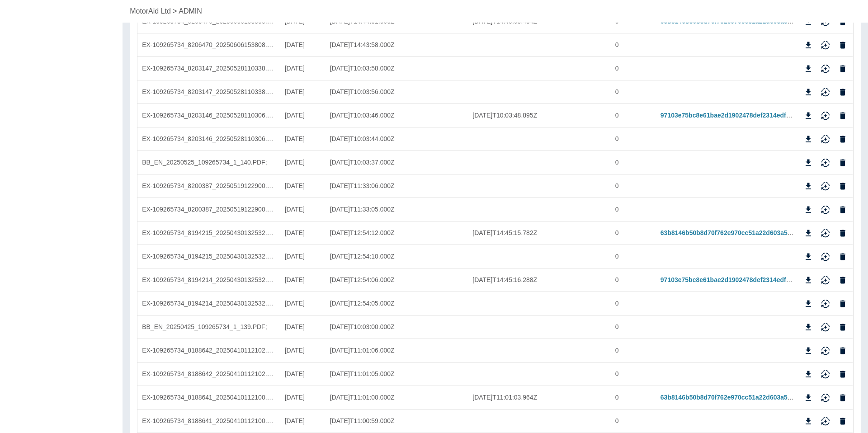  What do you see at coordinates (540, 233) in the screenshot?
I see `div: 2025-06-06T14:45:15.782Z` at bounding box center [540, 233].